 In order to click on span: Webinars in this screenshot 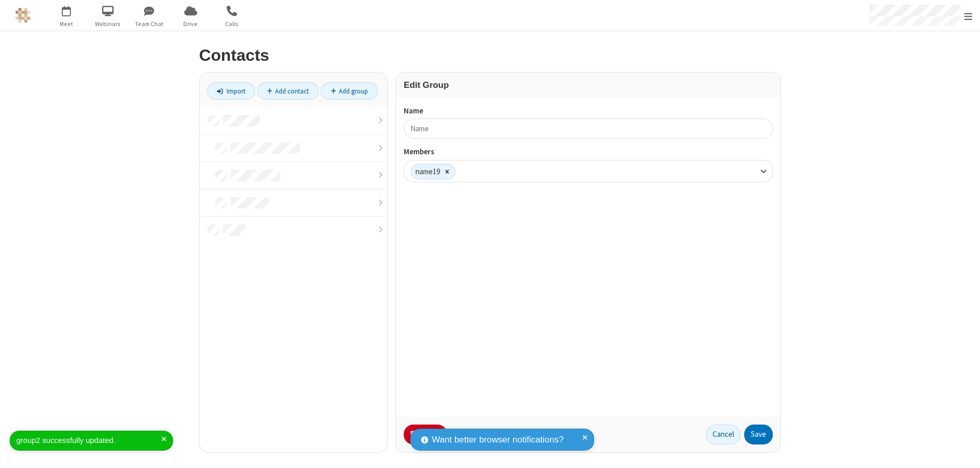, I will do `click(108, 24)`.